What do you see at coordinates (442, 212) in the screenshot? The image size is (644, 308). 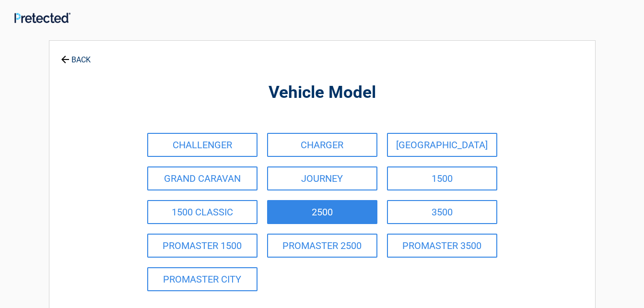 I see `a: 3500` at bounding box center [442, 212].